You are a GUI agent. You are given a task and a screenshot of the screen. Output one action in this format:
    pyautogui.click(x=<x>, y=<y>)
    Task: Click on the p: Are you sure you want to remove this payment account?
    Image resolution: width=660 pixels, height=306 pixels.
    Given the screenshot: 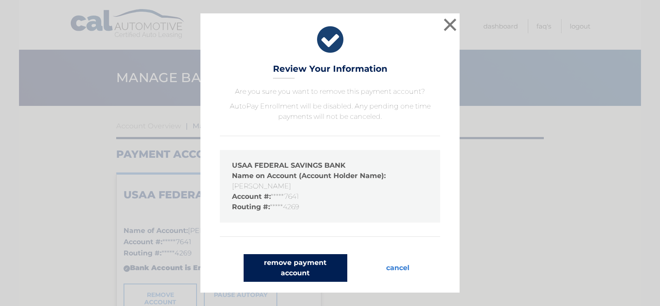 What is the action you would take?
    pyautogui.click(x=330, y=92)
    